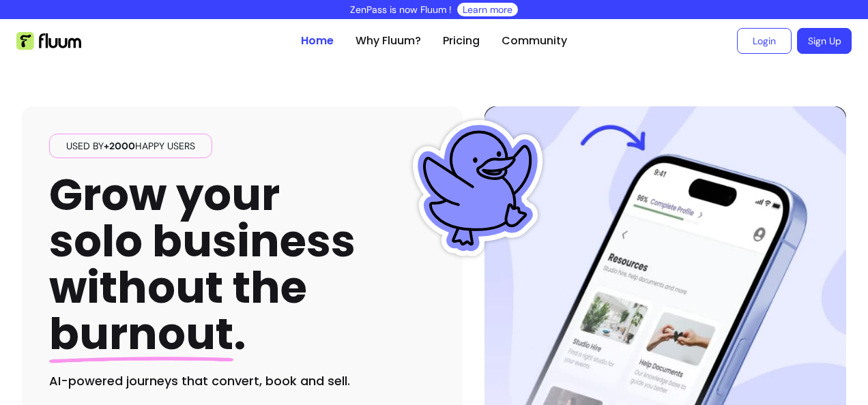  What do you see at coordinates (388, 41) in the screenshot?
I see `a: Why Fluum?` at bounding box center [388, 41].